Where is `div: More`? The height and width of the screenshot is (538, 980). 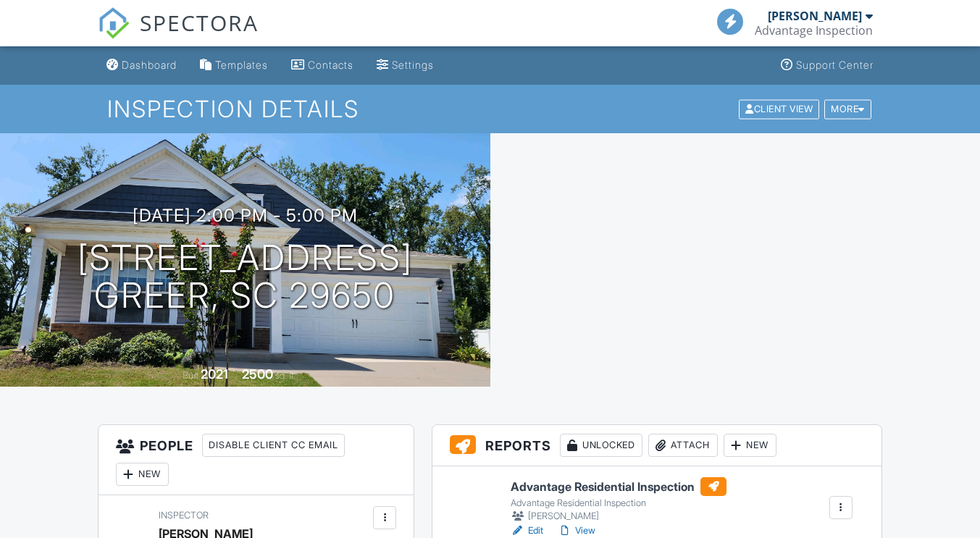
div: More is located at coordinates (847, 108).